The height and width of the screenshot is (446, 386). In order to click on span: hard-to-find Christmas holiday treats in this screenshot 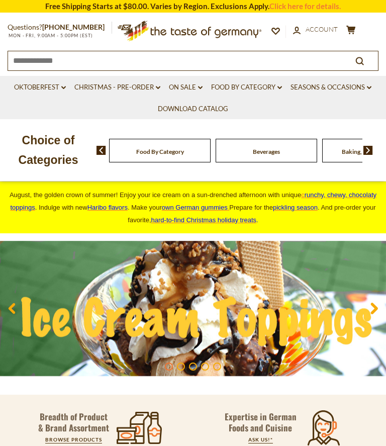, I will do `click(204, 220)`.